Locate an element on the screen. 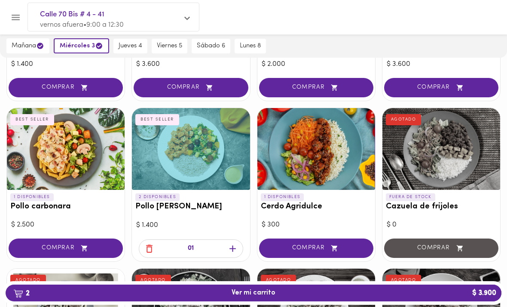 The width and height of the screenshot is (507, 307). button: mañana is located at coordinates (28, 46).